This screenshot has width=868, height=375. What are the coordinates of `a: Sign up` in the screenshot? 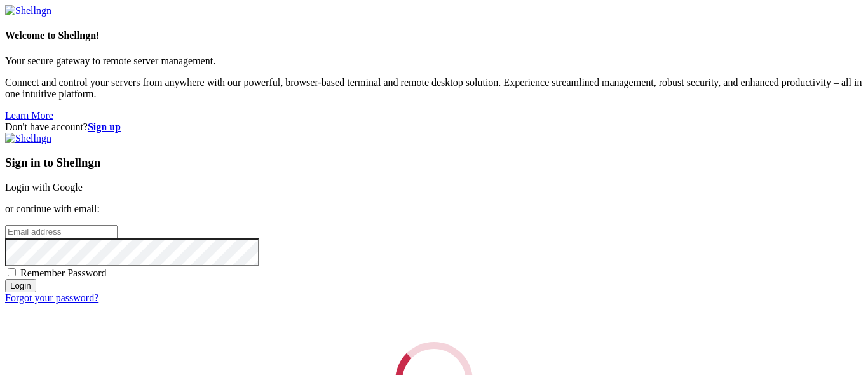 It's located at (105, 126).